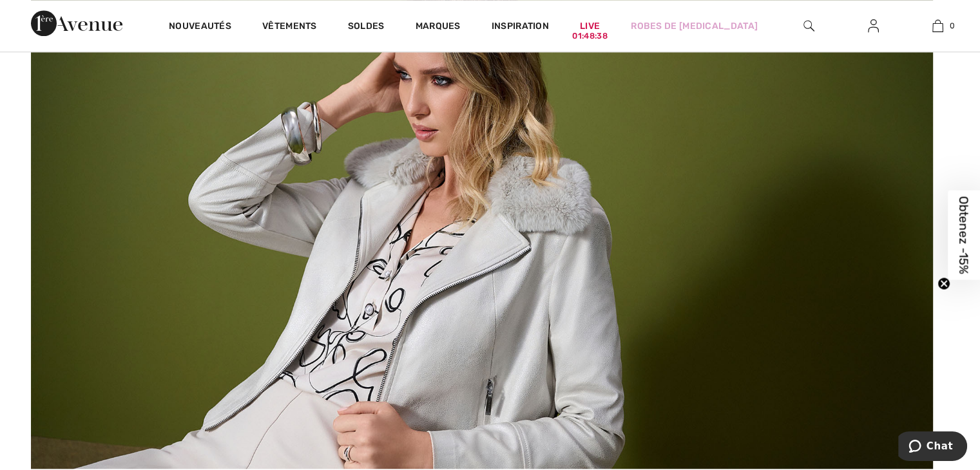 The height and width of the screenshot is (470, 980). What do you see at coordinates (964, 235) in the screenshot?
I see `span: Obtenez -15%` at bounding box center [964, 235].